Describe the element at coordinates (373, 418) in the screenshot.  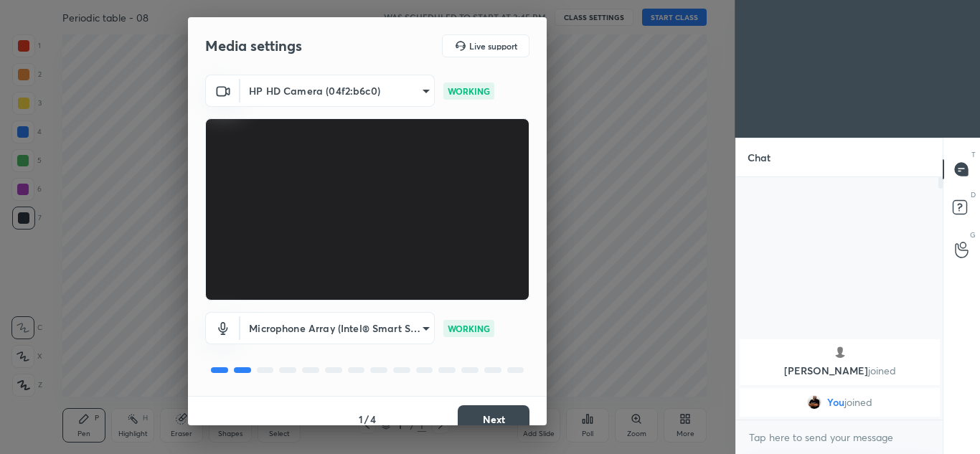
I see `h4: 4` at that location.